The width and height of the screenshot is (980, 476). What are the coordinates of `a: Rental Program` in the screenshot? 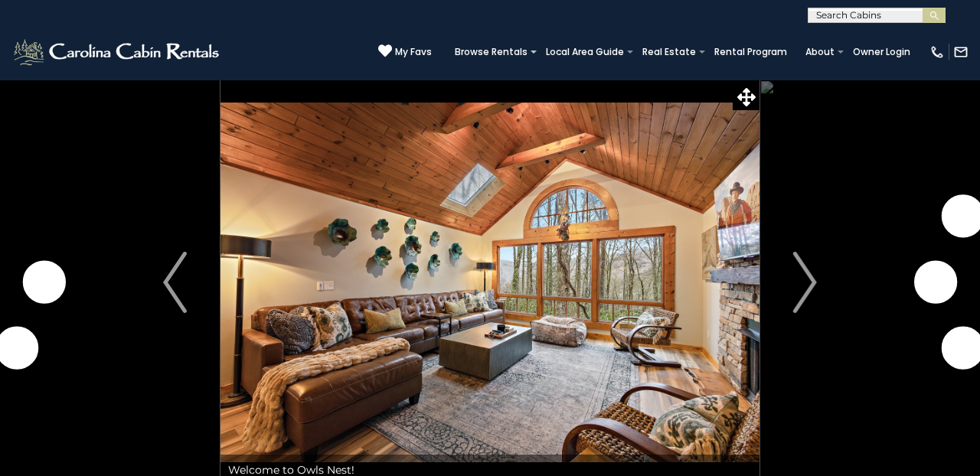 It's located at (751, 52).